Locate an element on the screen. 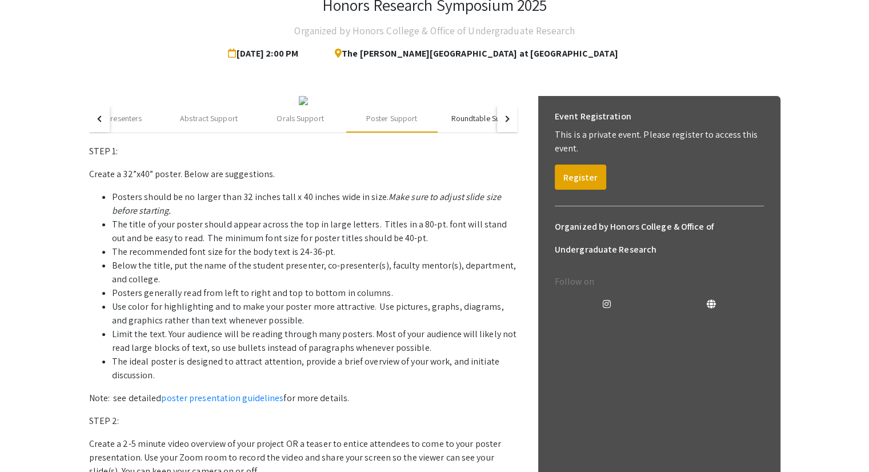 This screenshot has width=869, height=472. div: Abstract Support is located at coordinates (208, 118).